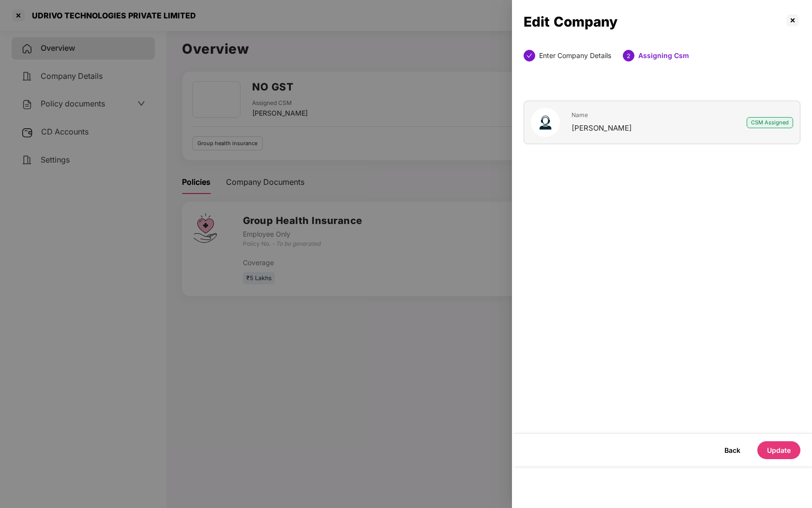  What do you see at coordinates (575, 56) in the screenshot?
I see `div: Enter Company Details` at bounding box center [575, 56].